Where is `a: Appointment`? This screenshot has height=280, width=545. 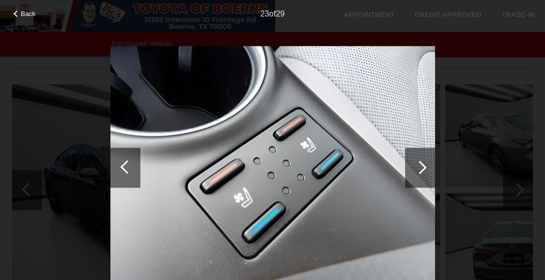 a: Appointment is located at coordinates (369, 14).